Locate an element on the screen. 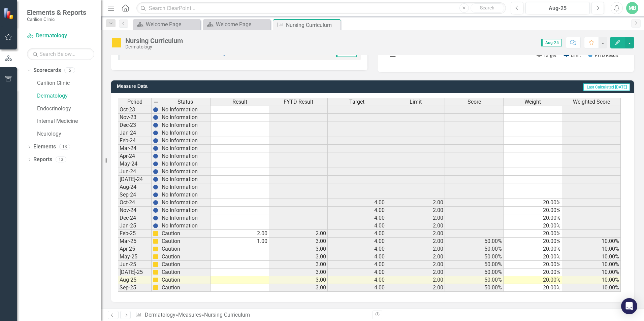 This screenshot has width=644, height=321. td: Aug-25 is located at coordinates (134, 280).